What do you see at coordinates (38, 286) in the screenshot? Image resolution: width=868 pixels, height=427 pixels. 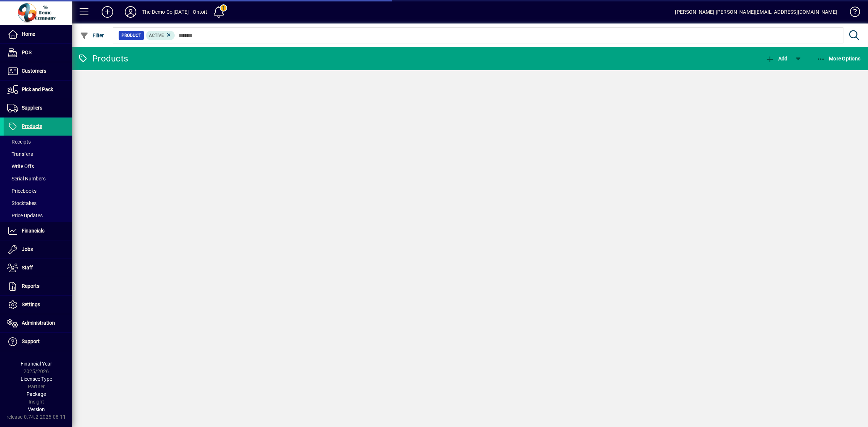 I see `a: Reports` at bounding box center [38, 286].